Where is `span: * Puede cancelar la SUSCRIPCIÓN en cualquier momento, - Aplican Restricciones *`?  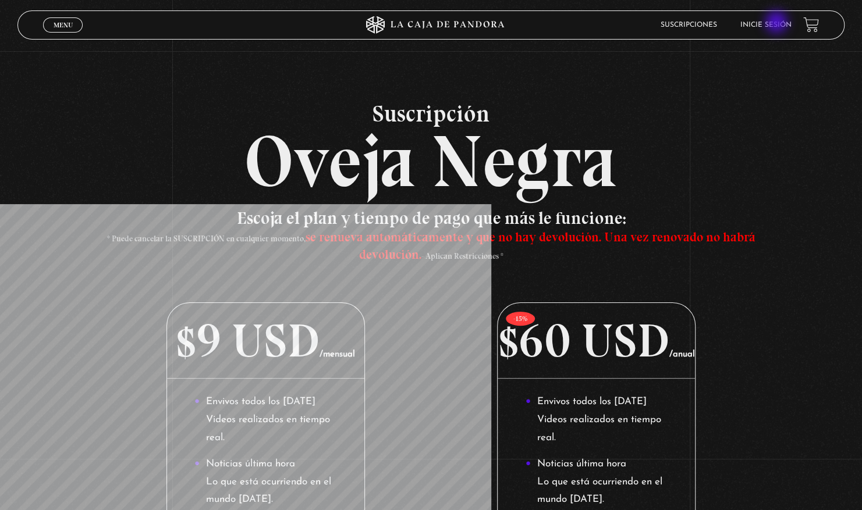
span: * Puede cancelar la SUSCRIPCIÓN en cualquier momento, - Aplican Restricciones * is located at coordinates (431, 247).